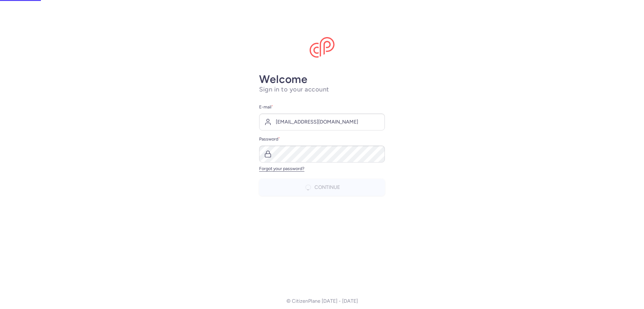 This screenshot has width=644, height=309. Describe the element at coordinates (282, 168) in the screenshot. I see `a: Forgot your password?` at that location.